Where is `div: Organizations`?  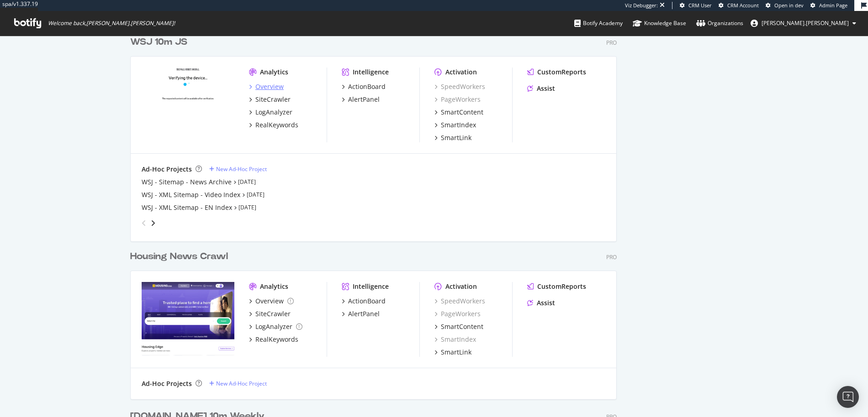
div: Organizations is located at coordinates (719, 23).